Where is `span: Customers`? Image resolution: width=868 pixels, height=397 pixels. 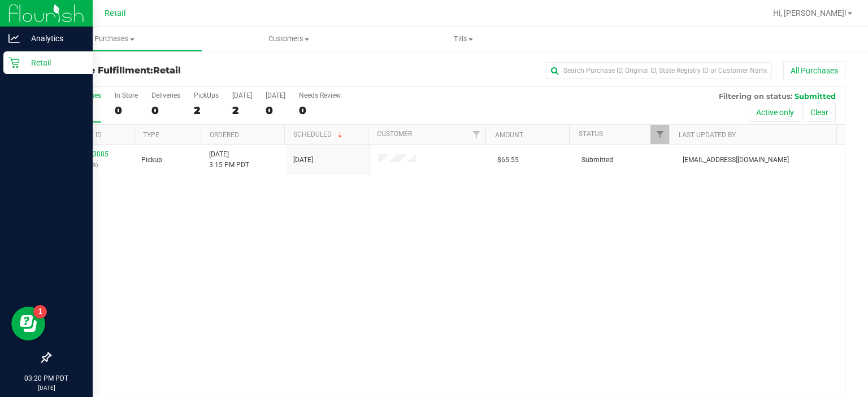
span: Customers is located at coordinates (288, 39).